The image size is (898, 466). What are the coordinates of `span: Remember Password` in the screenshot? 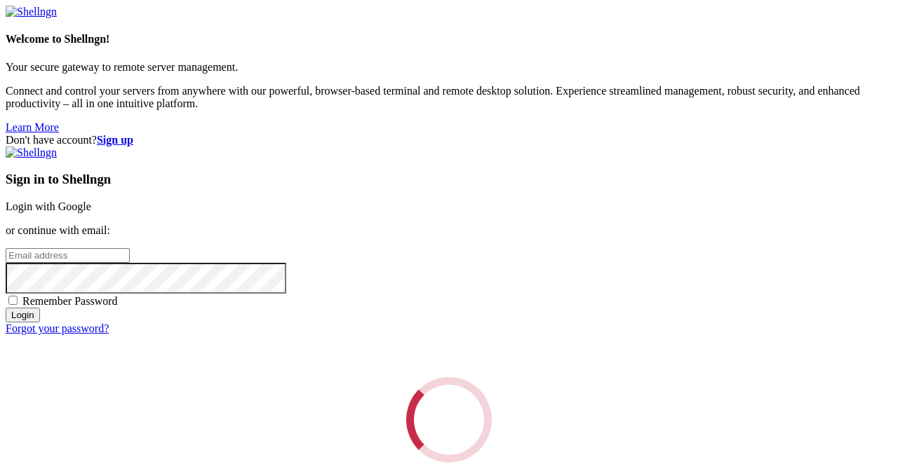 It's located at (70, 301).